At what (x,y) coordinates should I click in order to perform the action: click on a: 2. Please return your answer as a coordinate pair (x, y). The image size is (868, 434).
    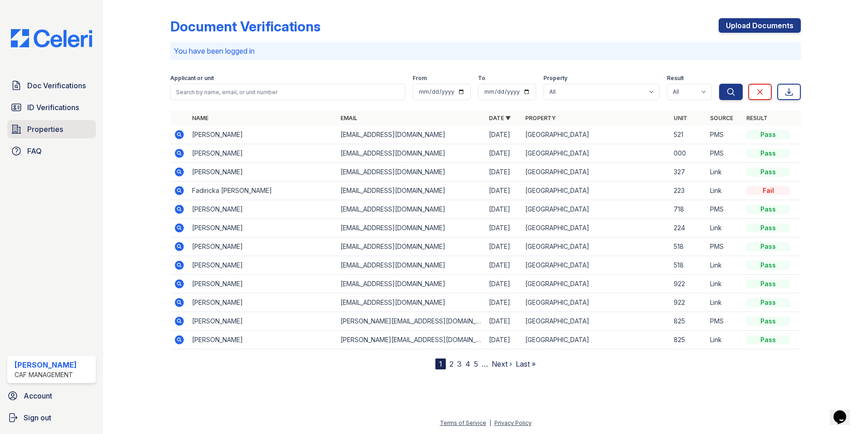
    Looking at the image, I should click on (451, 364).